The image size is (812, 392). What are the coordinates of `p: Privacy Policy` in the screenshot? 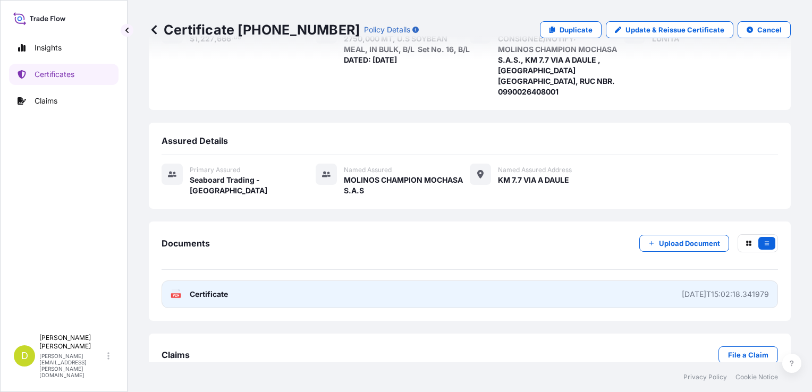 It's located at (705, 377).